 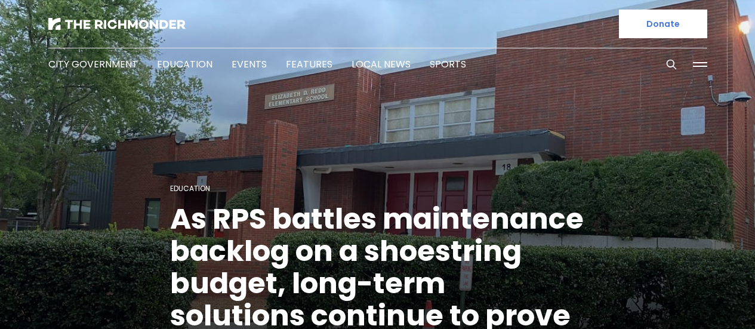 What do you see at coordinates (381, 64) in the screenshot?
I see `a: Local News` at bounding box center [381, 64].